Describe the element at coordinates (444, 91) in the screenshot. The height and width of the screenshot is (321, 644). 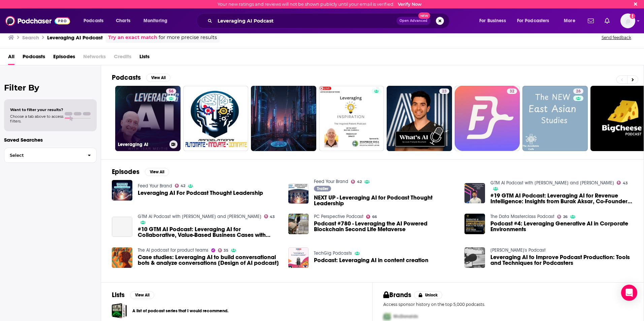
I see `span: 23` at that location.